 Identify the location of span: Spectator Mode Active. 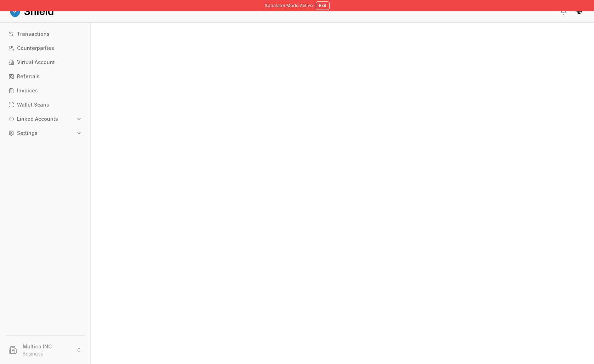
(289, 5).